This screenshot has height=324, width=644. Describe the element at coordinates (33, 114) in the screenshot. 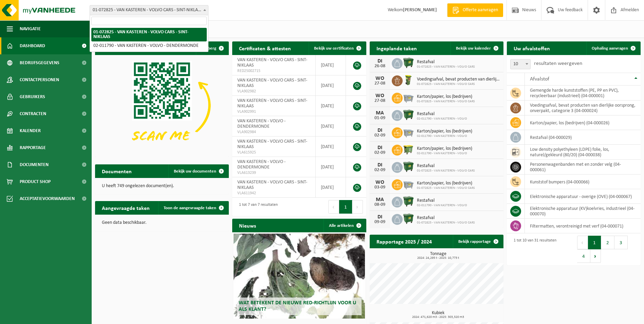

I see `span: Contracten` at that location.